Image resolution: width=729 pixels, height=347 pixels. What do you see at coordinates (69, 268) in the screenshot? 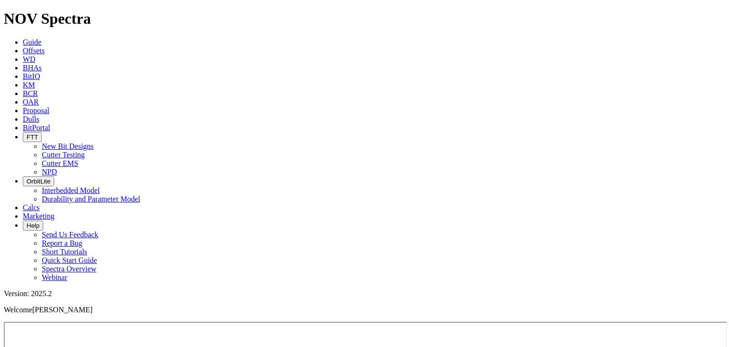
I see `a: Spectra Overview` at bounding box center [69, 268].